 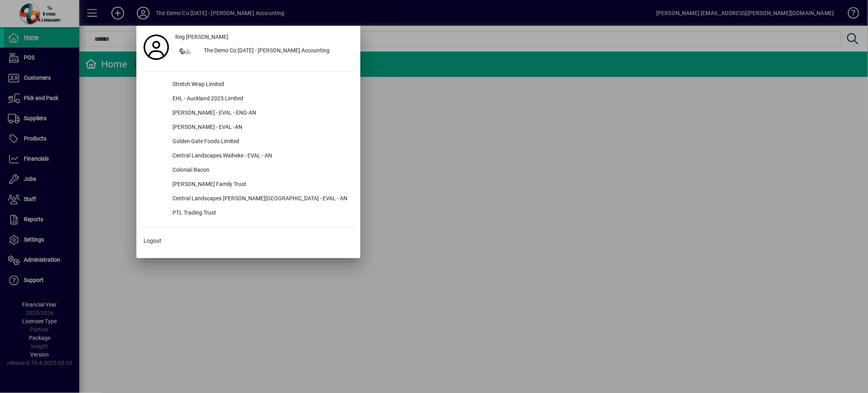 I want to click on button: PTL Trading Trust, so click(x=248, y=213).